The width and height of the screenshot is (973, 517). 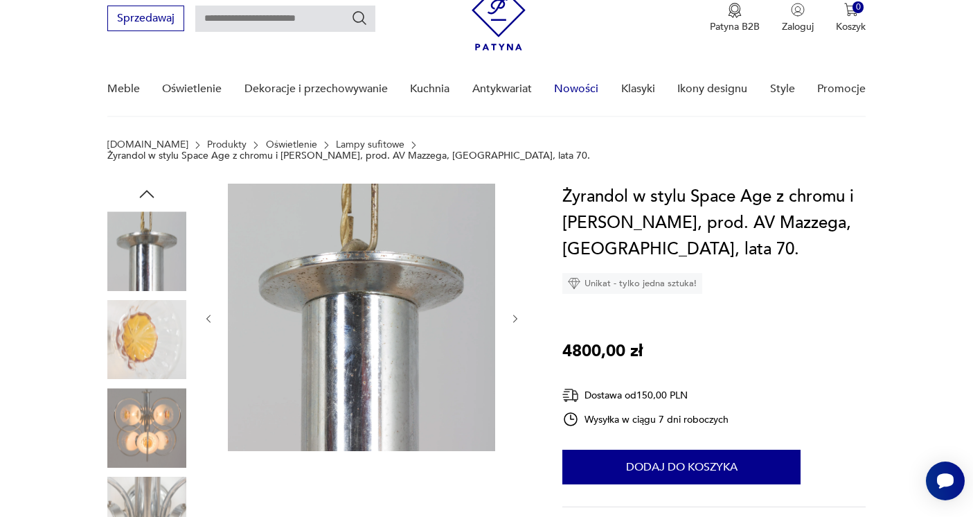 I want to click on button: Zaloguj, so click(x=798, y=18).